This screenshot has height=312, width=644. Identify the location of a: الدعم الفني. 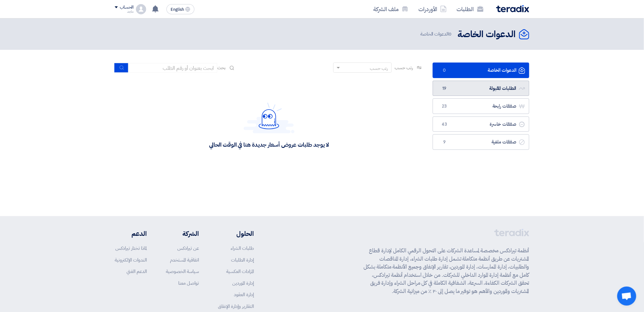
(136, 271).